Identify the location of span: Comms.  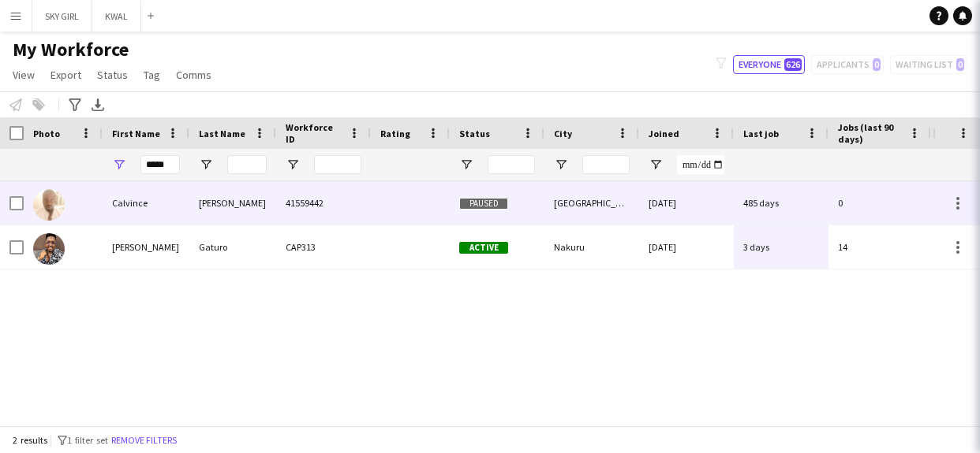
(194, 75).